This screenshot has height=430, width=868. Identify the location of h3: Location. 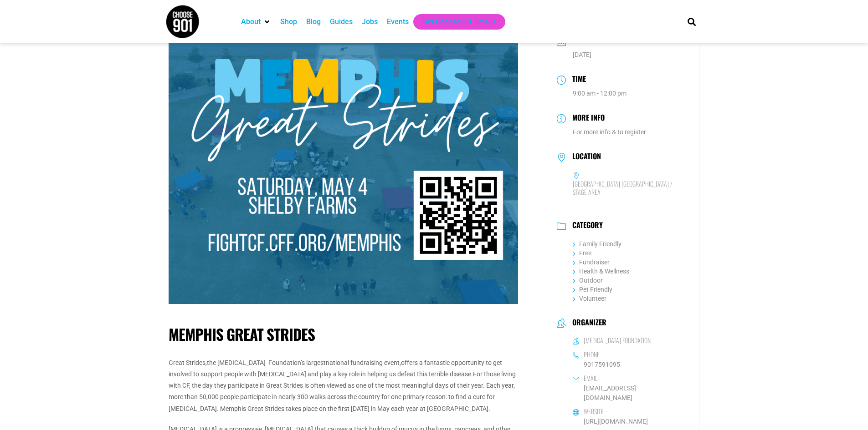
(584, 157).